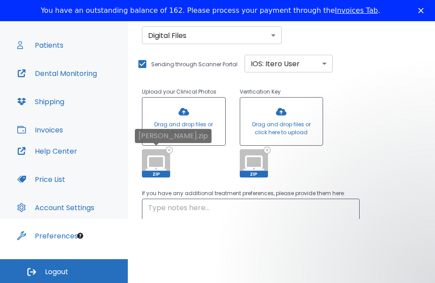  I want to click on div: Close, so click(423, 11).